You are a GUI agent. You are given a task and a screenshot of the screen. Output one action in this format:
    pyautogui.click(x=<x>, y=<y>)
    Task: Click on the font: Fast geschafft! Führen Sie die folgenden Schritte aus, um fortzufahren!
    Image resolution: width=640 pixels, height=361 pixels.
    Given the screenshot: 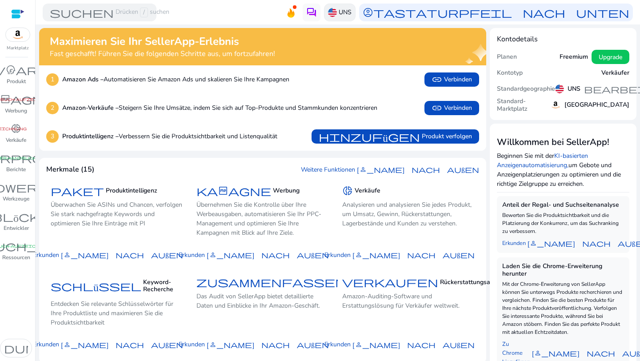 What is the action you would take?
    pyautogui.click(x=162, y=54)
    